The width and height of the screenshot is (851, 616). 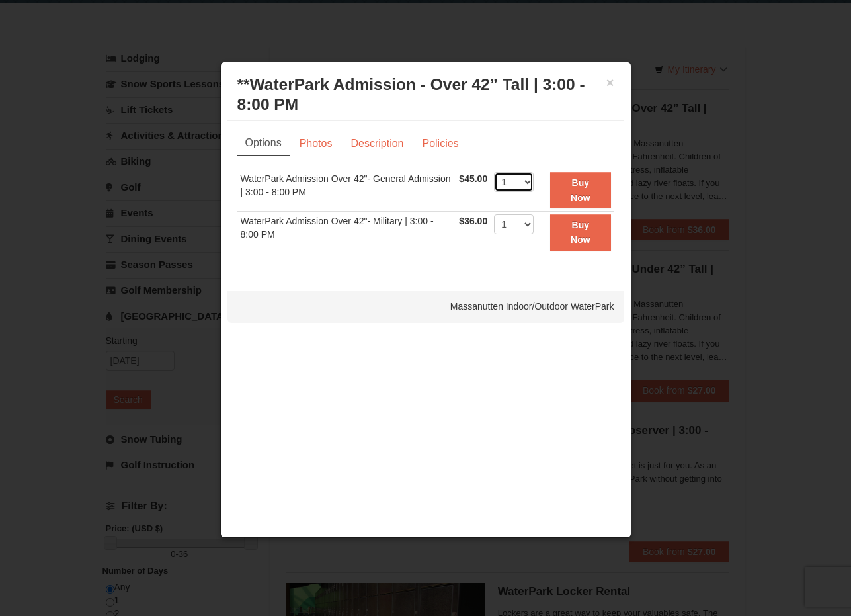 What do you see at coordinates (347, 232) in the screenshot?
I see `td: WaterPark Admission Over 42"- Military | 3:00 - 8:00 PM` at bounding box center [347, 232].